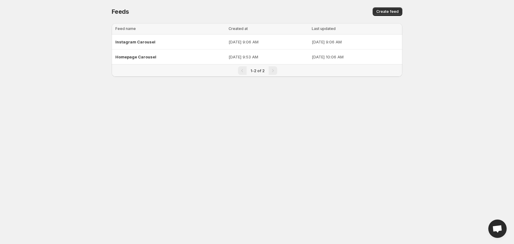  Describe the element at coordinates (497, 229) in the screenshot. I see `div: Open chat` at that location.